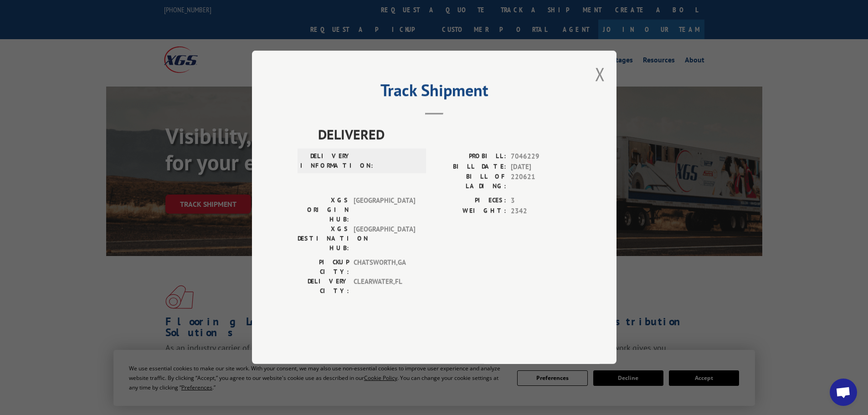  I want to click on button: Close modal, so click(600, 74).